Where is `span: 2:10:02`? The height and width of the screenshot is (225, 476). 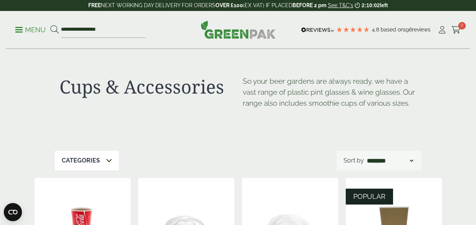
span: 2:10:02 is located at coordinates (371, 5).